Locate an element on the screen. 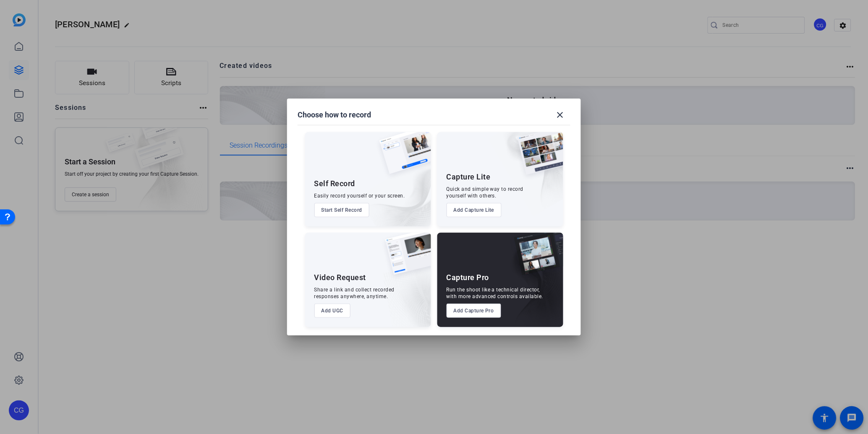  button: Add UGC is located at coordinates (332, 310).